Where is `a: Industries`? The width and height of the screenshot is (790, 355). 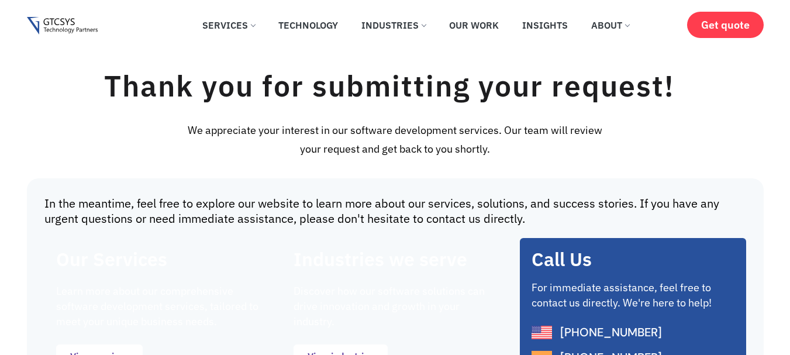
a: Industries is located at coordinates (394, 25).